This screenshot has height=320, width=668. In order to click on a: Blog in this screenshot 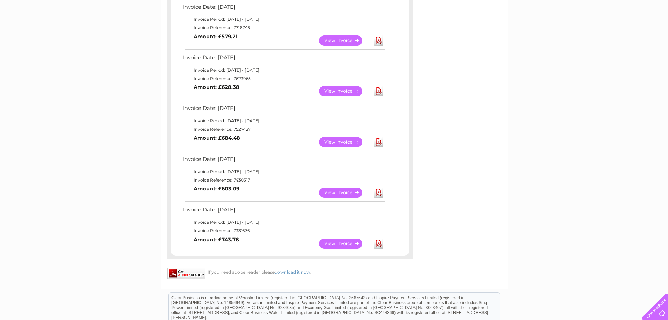, I will do `click(612, 32)`.